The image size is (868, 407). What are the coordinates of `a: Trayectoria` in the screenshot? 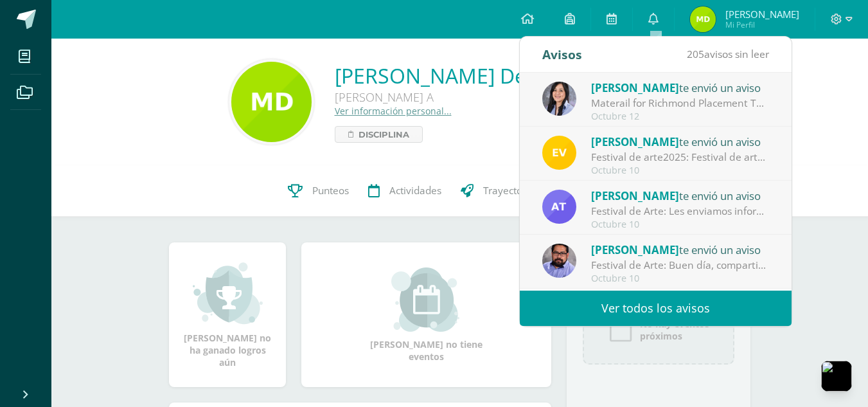 It's located at (497, 191).